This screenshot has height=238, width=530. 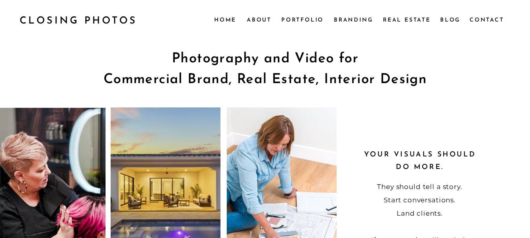 What do you see at coordinates (225, 20) in the screenshot?
I see `a: Home` at bounding box center [225, 20].